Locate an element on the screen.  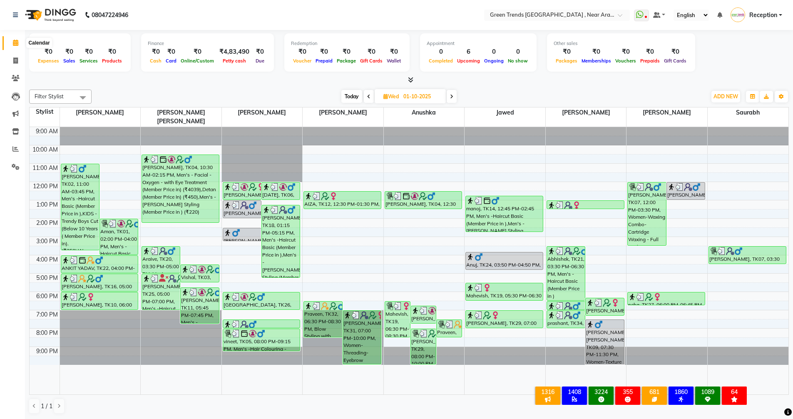
div: 11:00 AM is located at coordinates (45, 168).